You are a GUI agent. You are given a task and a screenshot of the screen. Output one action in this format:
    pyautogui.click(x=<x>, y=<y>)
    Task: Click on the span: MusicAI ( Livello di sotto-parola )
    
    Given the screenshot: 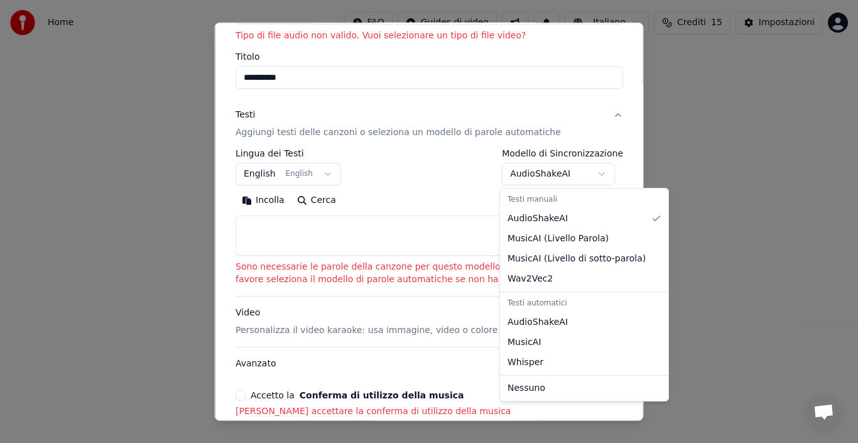 What is the action you would take?
    pyautogui.click(x=577, y=259)
    